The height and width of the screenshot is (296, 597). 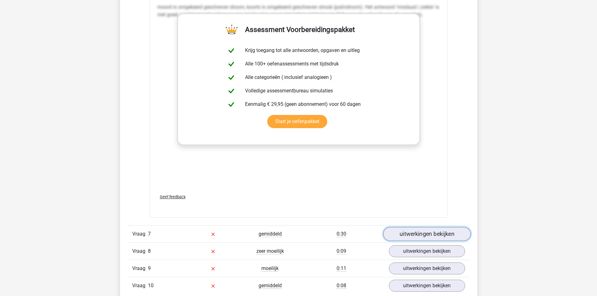 What do you see at coordinates (270, 269) in the screenshot?
I see `span: moeilijk` at bounding box center [270, 269].